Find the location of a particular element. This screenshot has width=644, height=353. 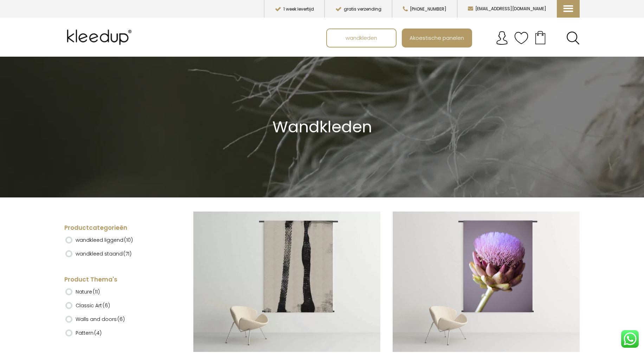

label: Classic Art is located at coordinates (93, 305).